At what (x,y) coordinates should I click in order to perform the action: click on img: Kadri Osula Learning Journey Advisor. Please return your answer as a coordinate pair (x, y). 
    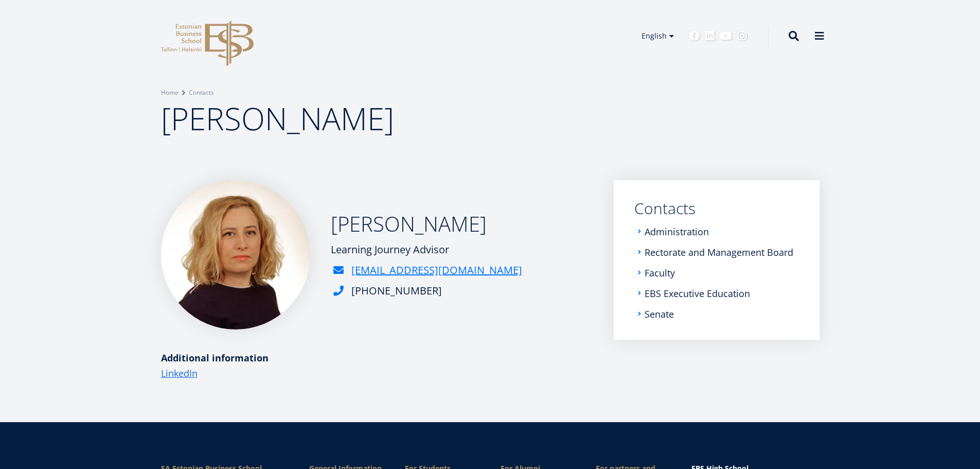
    Looking at the image, I should click on (236, 255).